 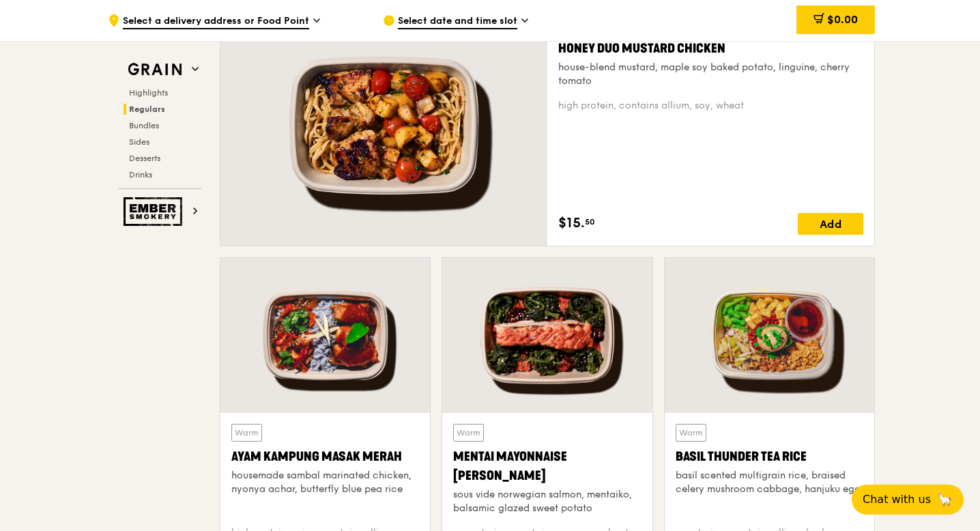 I want to click on span: Sides, so click(x=139, y=142).